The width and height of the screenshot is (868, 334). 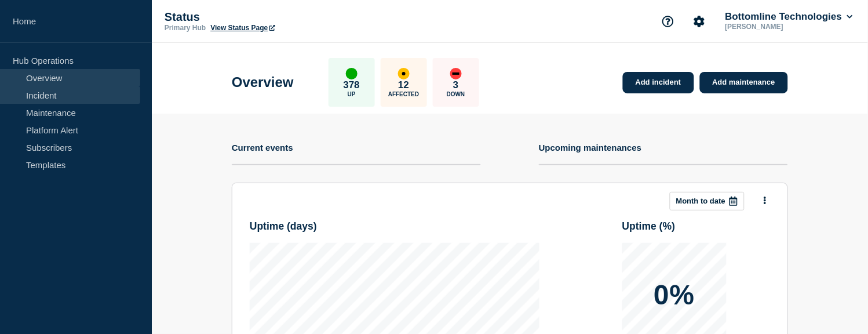 What do you see at coordinates (403, 85) in the screenshot?
I see `p: 12` at bounding box center [403, 85].